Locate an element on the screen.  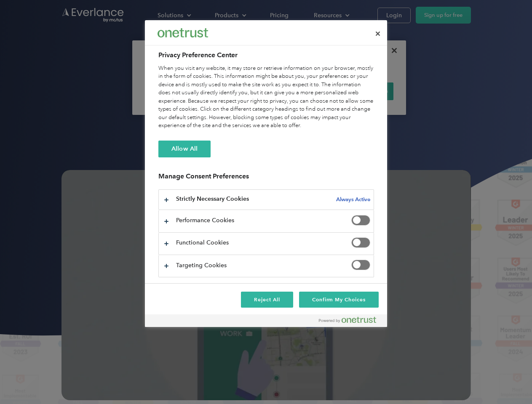
button: Allow All is located at coordinates (184, 149).